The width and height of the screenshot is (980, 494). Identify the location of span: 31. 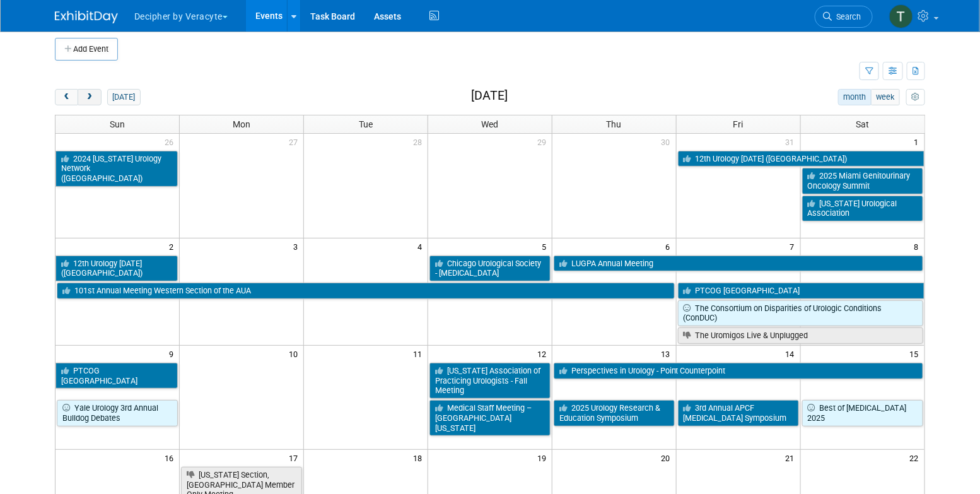
(792, 141).